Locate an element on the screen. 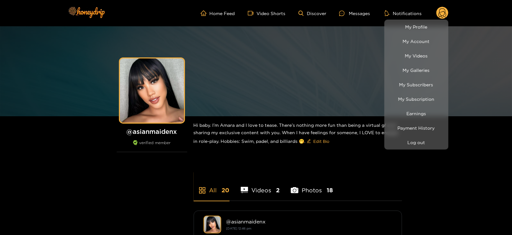  a: Payment History is located at coordinates (417, 128).